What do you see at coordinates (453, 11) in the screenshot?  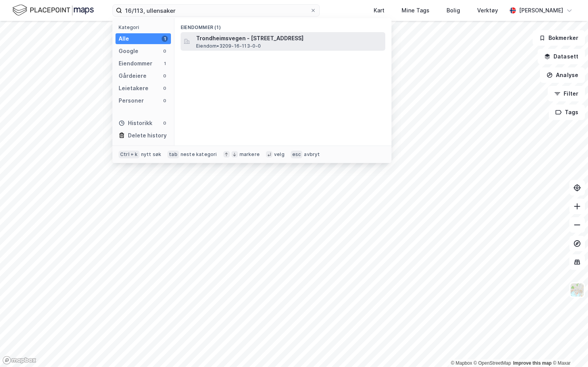 I see `div: Bolig` at bounding box center [453, 11].